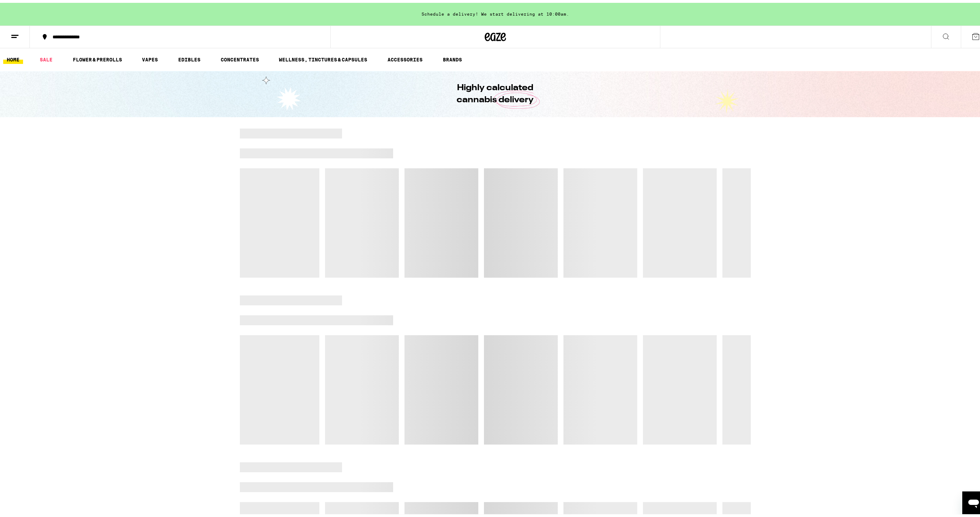 This screenshot has width=980, height=517. What do you see at coordinates (189, 57) in the screenshot?
I see `a: EDIBLES` at bounding box center [189, 57].